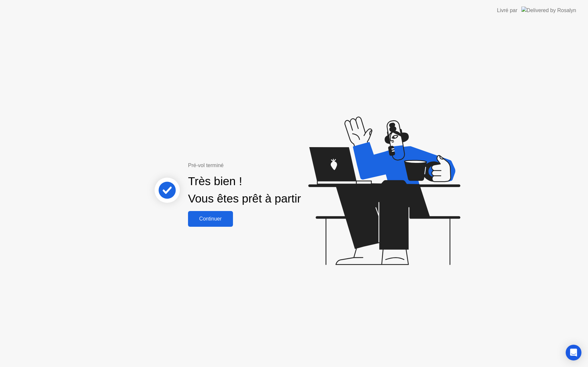 This screenshot has width=588, height=367. What do you see at coordinates (573, 353) in the screenshot?
I see `div: Open Intercom Messenger` at bounding box center [573, 353].